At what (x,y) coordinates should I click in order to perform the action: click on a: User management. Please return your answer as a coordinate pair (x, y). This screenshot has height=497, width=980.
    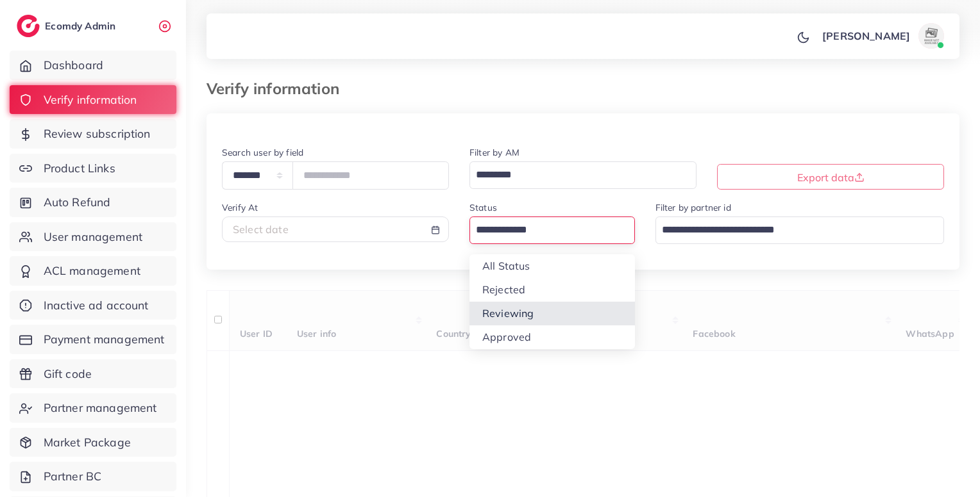
    Looking at the image, I should click on (93, 237).